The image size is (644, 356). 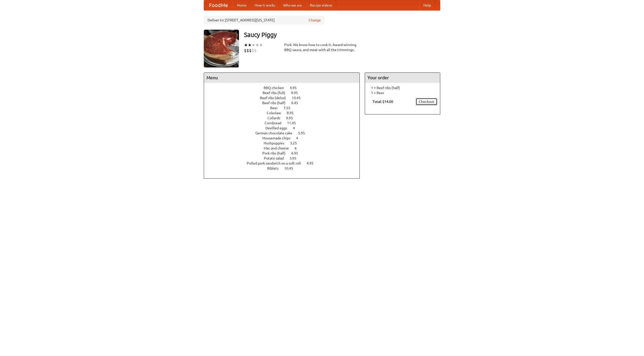 What do you see at coordinates (315, 20) in the screenshot?
I see `a: Change` at bounding box center [315, 20].